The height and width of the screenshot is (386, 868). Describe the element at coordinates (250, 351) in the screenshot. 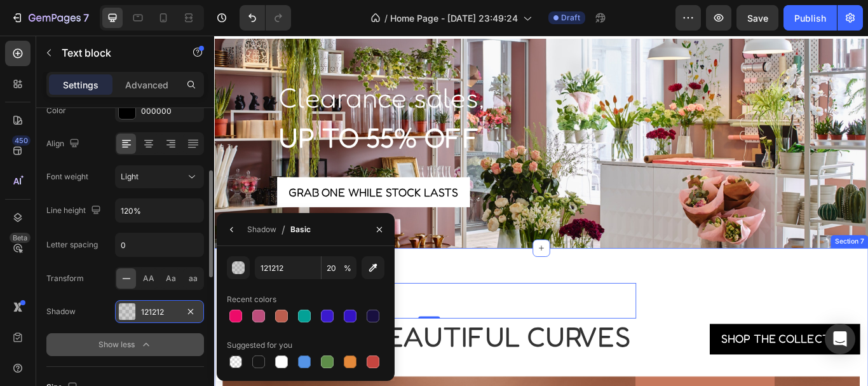

I see `p: For your beautiful curves` at that location.